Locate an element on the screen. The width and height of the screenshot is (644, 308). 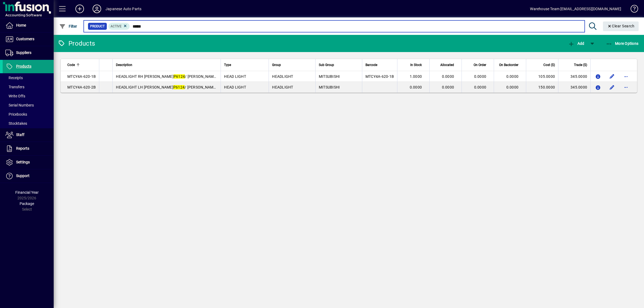
span: Type is located at coordinates (228, 65).